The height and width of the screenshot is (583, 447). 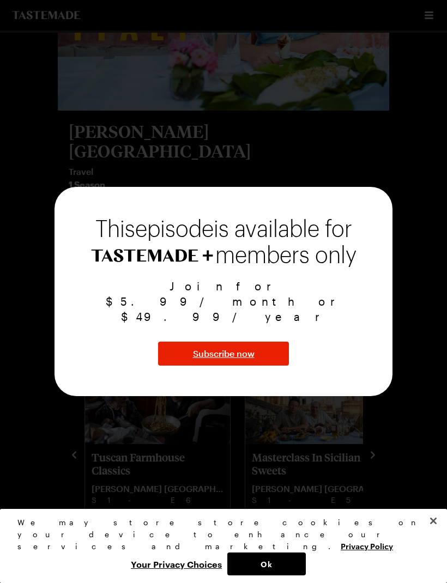 What do you see at coordinates (367, 546) in the screenshot?
I see `a: More information about your privacy, opens in a new tab` at bounding box center [367, 546].